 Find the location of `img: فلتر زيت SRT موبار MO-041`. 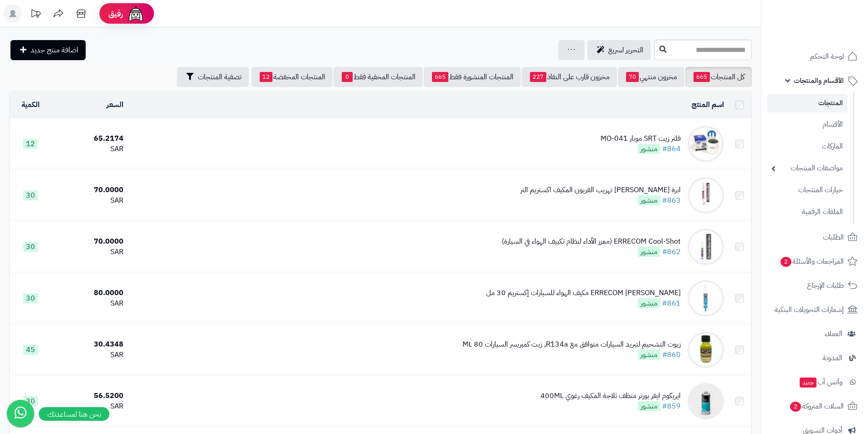

img: فلتر زيت SRT موبار MO-041 is located at coordinates (706, 144).